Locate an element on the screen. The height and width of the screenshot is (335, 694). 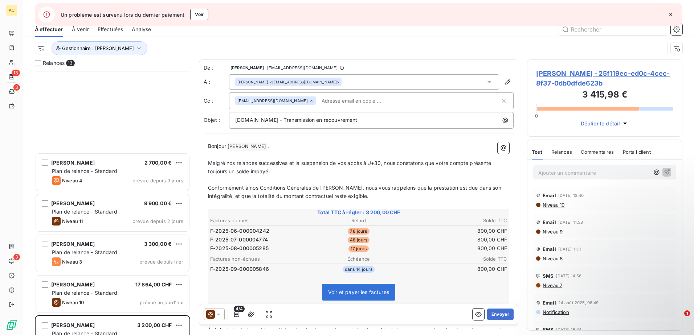
button: Voir is located at coordinates (199, 15).